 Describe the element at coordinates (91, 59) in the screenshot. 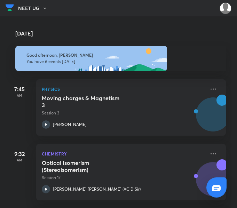

I see `img: afternoon` at that location.